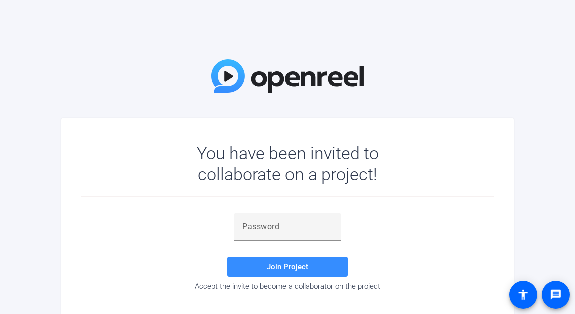 The width and height of the screenshot is (575, 314). I want to click on input: Password, so click(288, 227).